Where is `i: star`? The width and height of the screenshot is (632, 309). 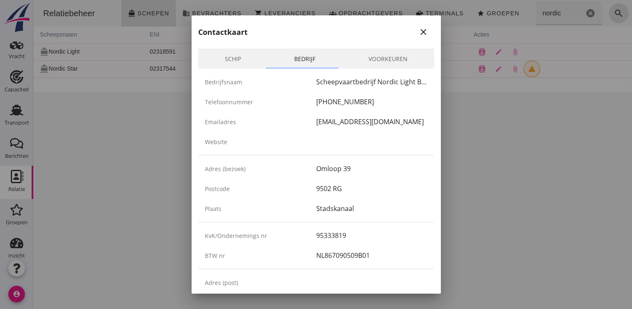
i: star is located at coordinates (448, 13).